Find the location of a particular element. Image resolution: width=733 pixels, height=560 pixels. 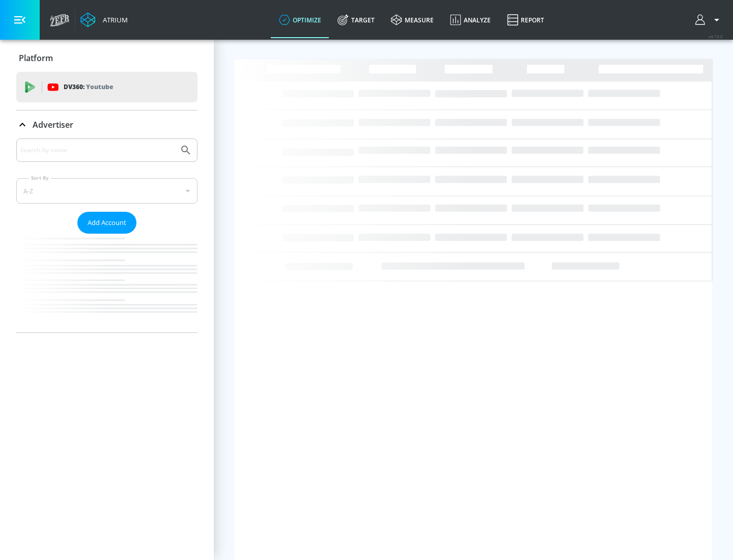

a: measure is located at coordinates (413, 20).